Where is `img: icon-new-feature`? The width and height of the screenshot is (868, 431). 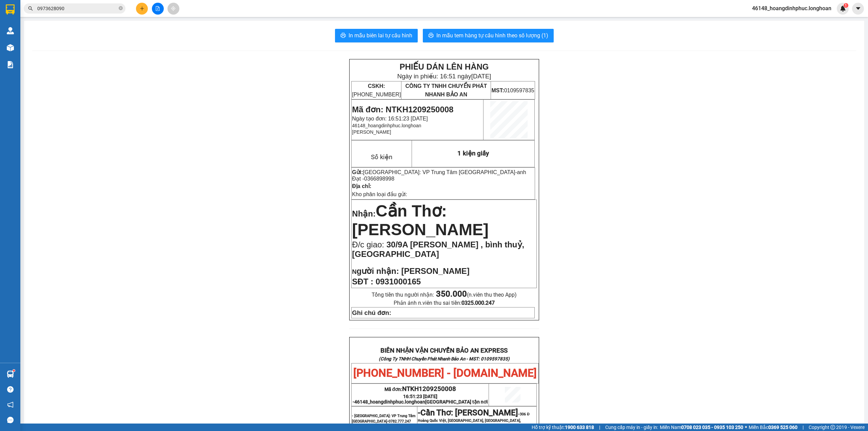
img: icon-new-feature is located at coordinates (843, 9).